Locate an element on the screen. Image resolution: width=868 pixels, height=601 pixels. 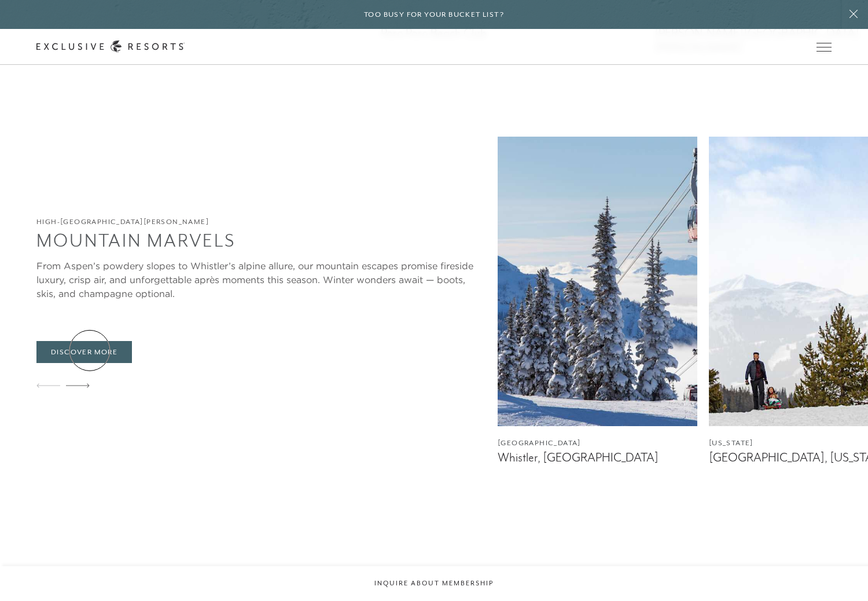
div: From Aspen’s powdery slopes to Whistler’s alpine allure, our mountain escapes promise fireside lu... is located at coordinates (261, 280).